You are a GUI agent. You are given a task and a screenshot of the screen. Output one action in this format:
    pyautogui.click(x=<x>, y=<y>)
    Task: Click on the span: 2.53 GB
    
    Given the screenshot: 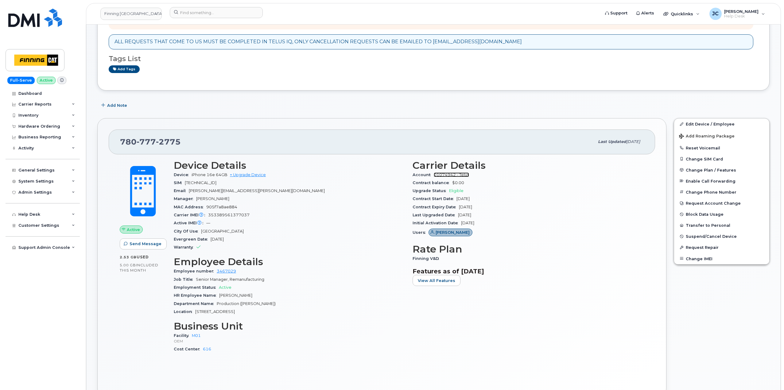 What is the action you would take?
    pyautogui.click(x=128, y=257)
    